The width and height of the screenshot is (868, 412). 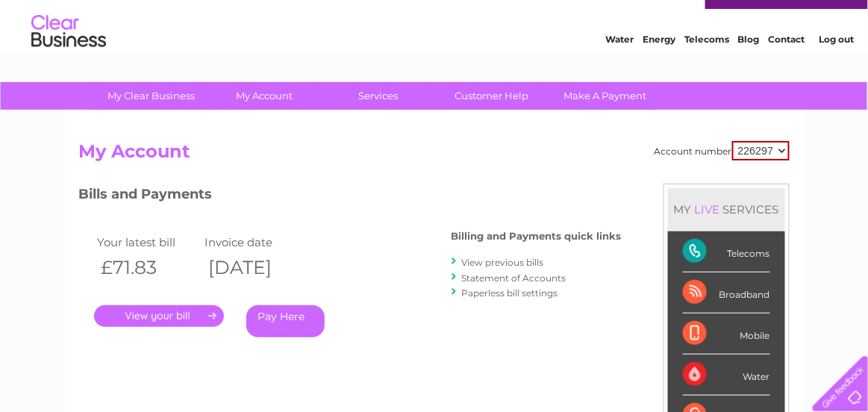 I want to click on h4: Billing and Payments quick links, so click(x=537, y=236).